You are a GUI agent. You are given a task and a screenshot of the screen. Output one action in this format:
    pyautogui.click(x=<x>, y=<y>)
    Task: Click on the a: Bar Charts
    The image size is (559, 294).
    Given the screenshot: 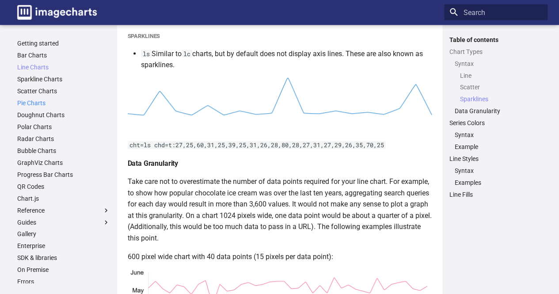 What is the action you would take?
    pyautogui.click(x=64, y=55)
    